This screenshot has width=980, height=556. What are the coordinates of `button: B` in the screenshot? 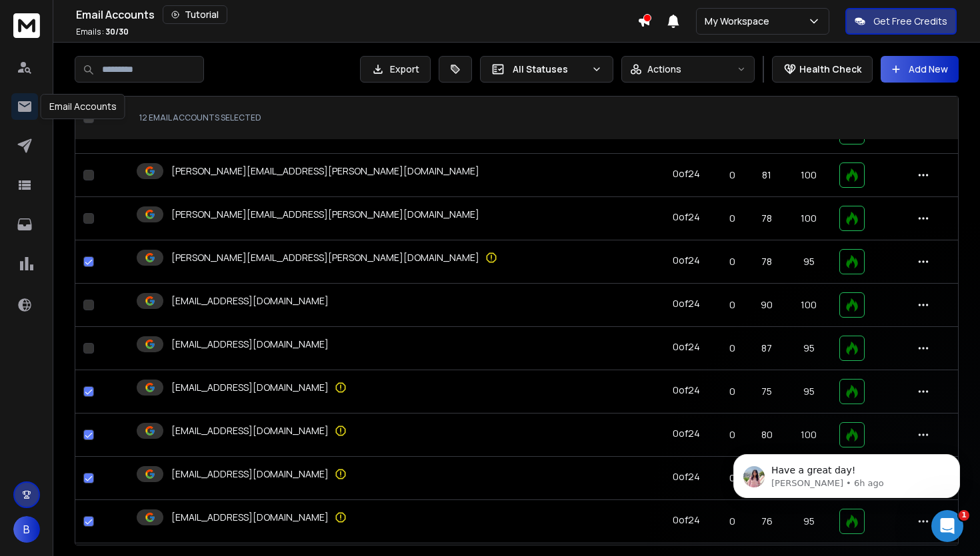 It's located at (27, 529).